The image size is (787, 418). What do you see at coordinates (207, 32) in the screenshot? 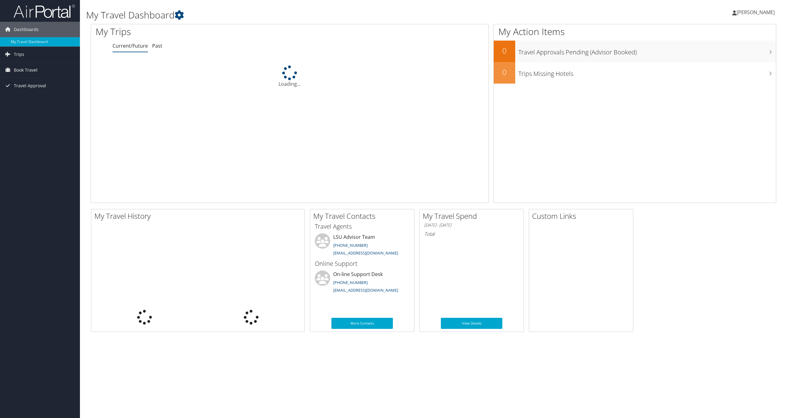
I see `h1: My Trips` at bounding box center [207, 32].